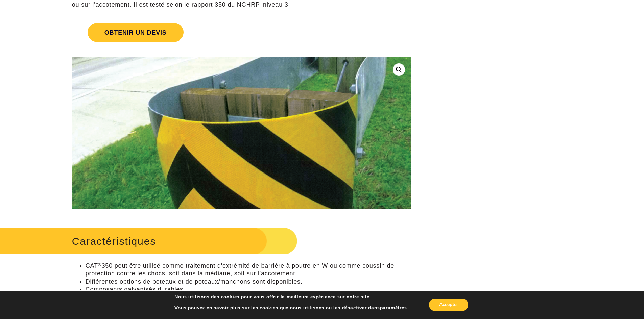 The image size is (644, 319). Describe the element at coordinates (393, 308) in the screenshot. I see `button: paramètres` at that location.